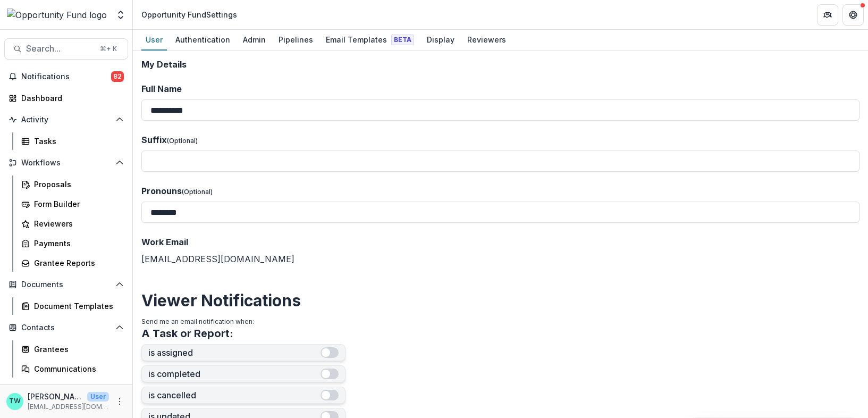  I want to click on a: Document Templates, so click(72, 305).